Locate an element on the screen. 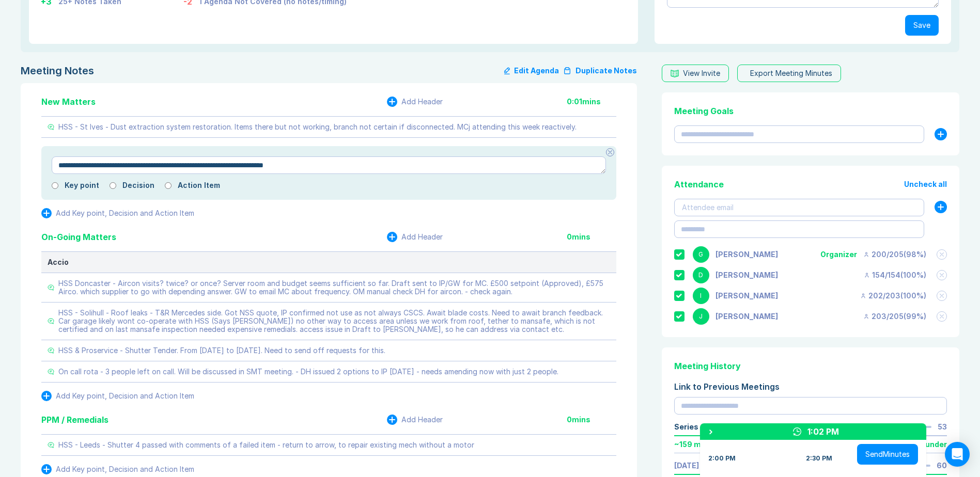 The image size is (980, 477). button: Duplicate Notes is located at coordinates (600, 71).